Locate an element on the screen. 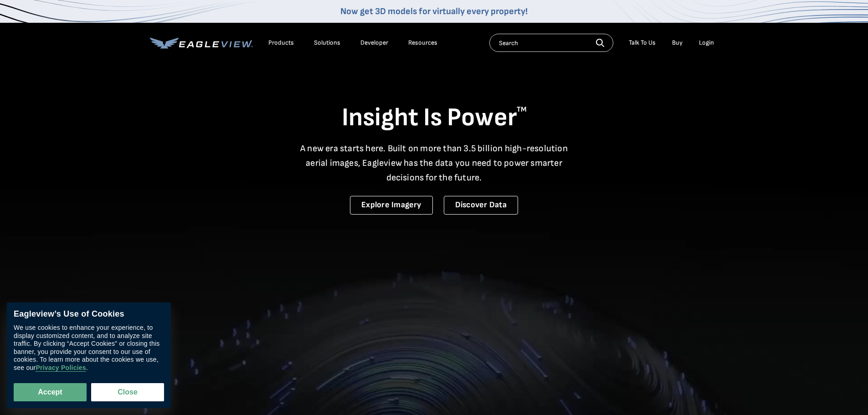  a: Privacy Policies is located at coordinates (61, 368).